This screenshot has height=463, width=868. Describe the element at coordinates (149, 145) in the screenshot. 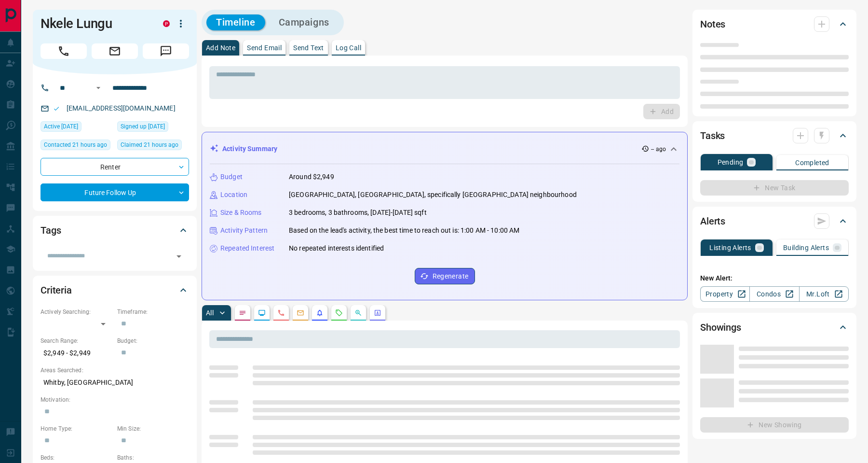

I see `span: Claimed 21 hours ago` at that location.